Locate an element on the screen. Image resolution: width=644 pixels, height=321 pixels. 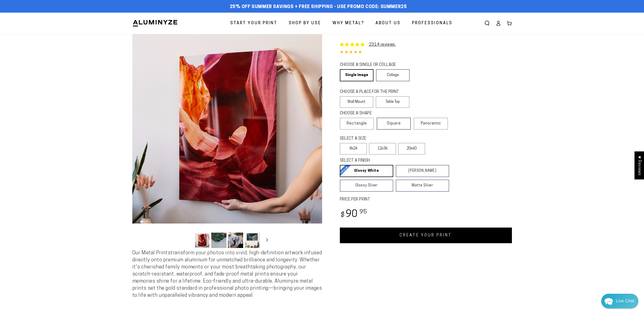
span: Start Your Print is located at coordinates (254, 23).